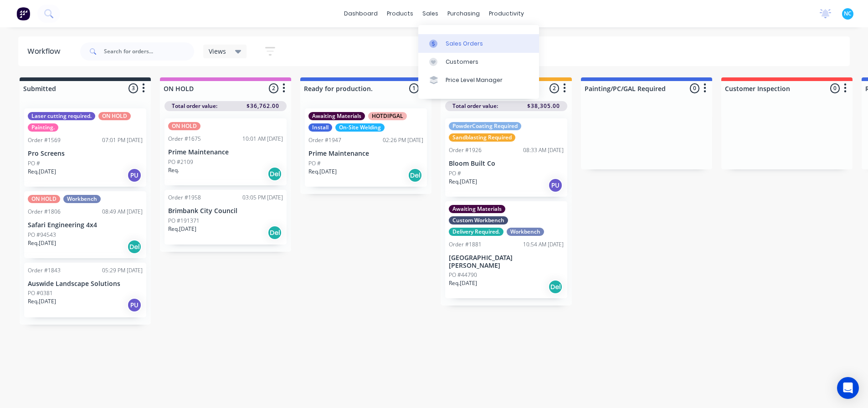 Image resolution: width=868 pixels, height=408 pixels. Describe the element at coordinates (478, 80) in the screenshot. I see `a: Price Level Manager` at that location.